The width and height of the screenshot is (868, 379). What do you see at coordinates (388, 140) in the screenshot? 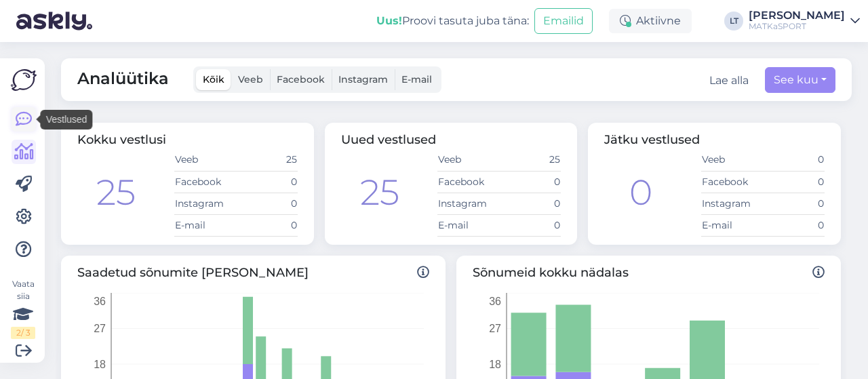
I see `span: Uued vestlused` at bounding box center [388, 140].